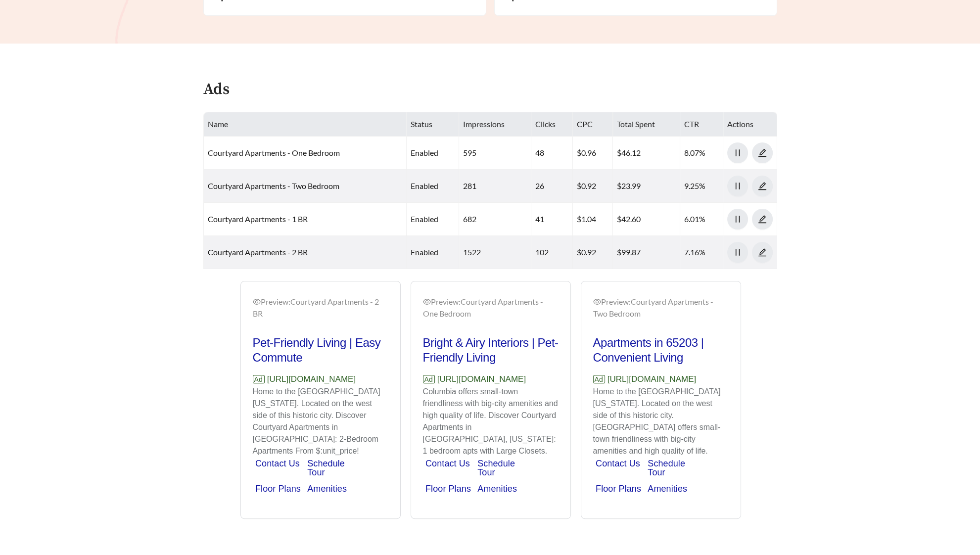 The image size is (980, 555). Describe the element at coordinates (495, 186) in the screenshot. I see `td: 281` at that location.